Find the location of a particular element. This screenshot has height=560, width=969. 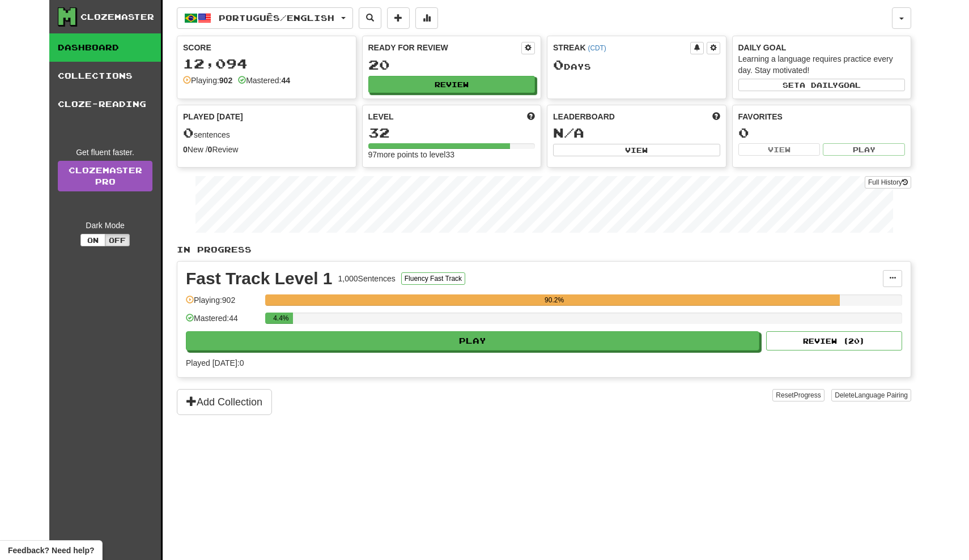

div: Clozemaster is located at coordinates (117, 17).